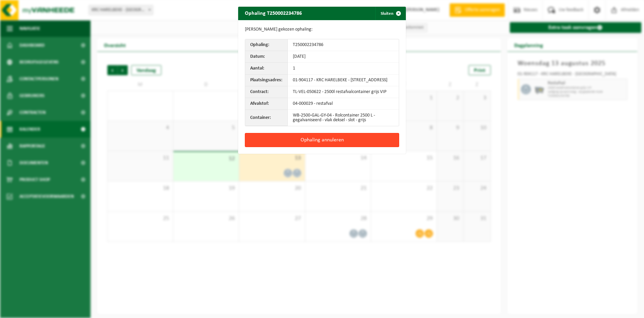 The width and height of the screenshot is (644, 318). Describe the element at coordinates (266, 57) in the screenshot. I see `th: Datum:` at that location.